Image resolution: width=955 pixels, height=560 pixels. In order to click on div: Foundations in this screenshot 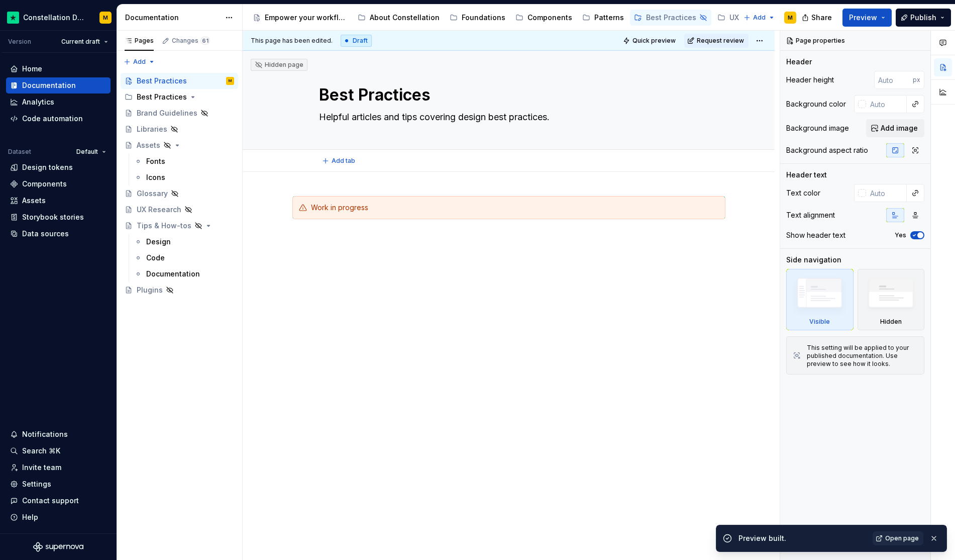, I will do `click(483, 17)`.